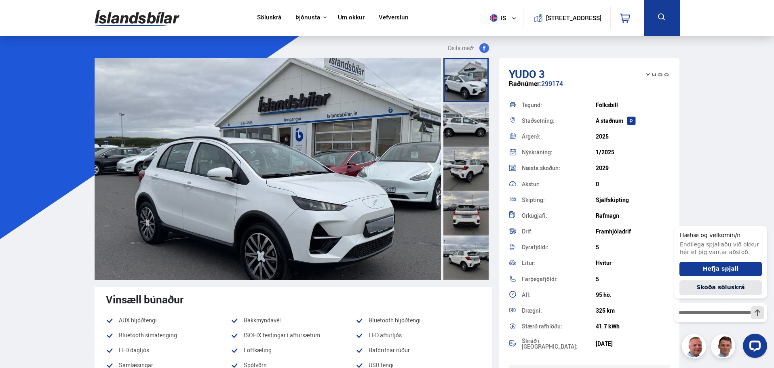 The image size is (774, 368). What do you see at coordinates (493, 18) in the screenshot?
I see `img: svg+xml;base64,PHN2ZyB4bWxucz0iaHR0cDovL3d3dy53My5vcmcvMjAwMC9zdmciIHdpZHRoPSI1MTIiIGhlaWdodD0iNT...` at bounding box center [493, 18].